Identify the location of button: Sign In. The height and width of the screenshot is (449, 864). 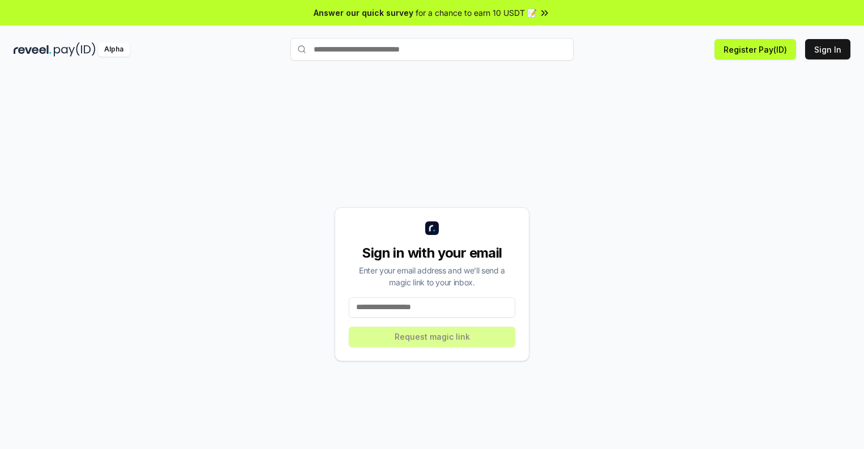
(828, 49).